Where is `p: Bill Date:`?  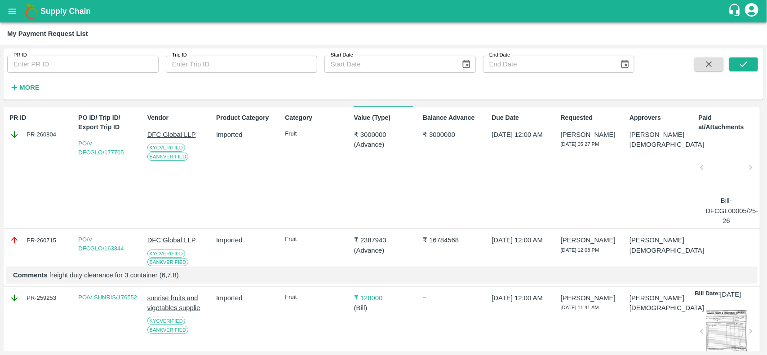 p: Bill Date: is located at coordinates (708, 295).